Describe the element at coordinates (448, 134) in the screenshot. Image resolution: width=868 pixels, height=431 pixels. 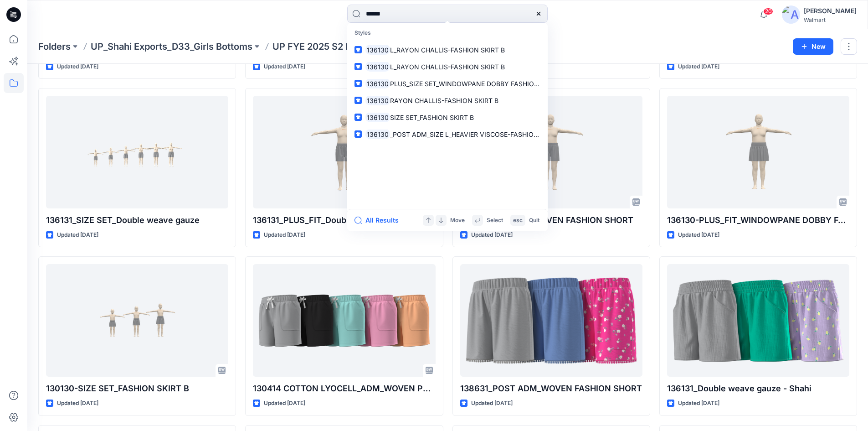
I see `a: 136130_POST ADM_SIZE L_HEAVIER VISCOSE-FASHION SKIRT B` at that location.